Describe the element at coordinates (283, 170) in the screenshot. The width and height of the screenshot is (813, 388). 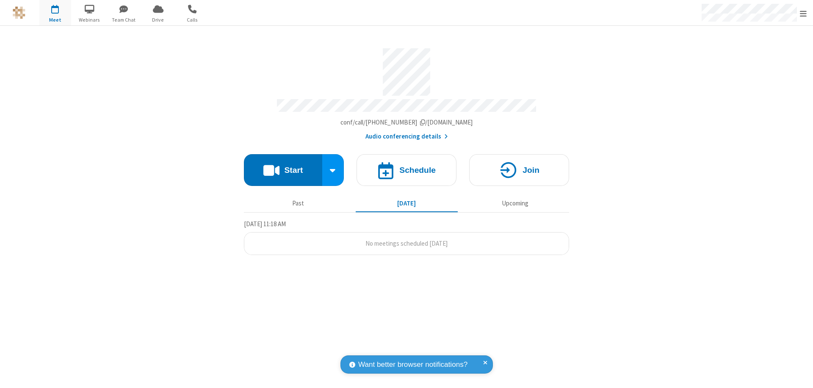
I see `button: Start` at that location.